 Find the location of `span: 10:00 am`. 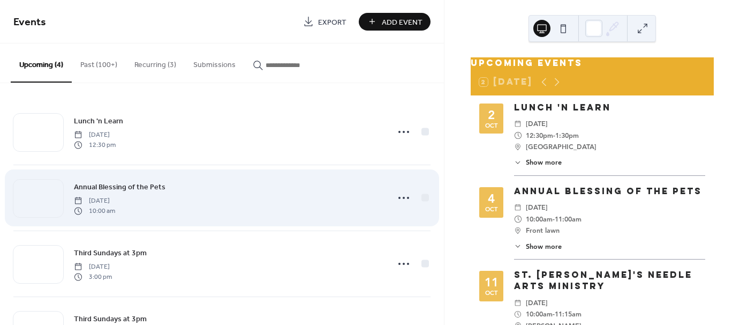

span: 10:00 am is located at coordinates (94, 210).